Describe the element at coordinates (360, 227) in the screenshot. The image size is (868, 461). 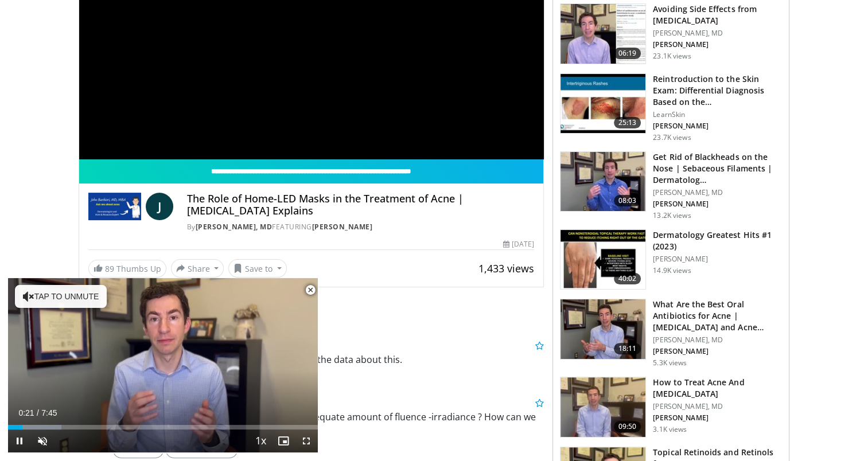
I see `div: By FEATURING` at that location.